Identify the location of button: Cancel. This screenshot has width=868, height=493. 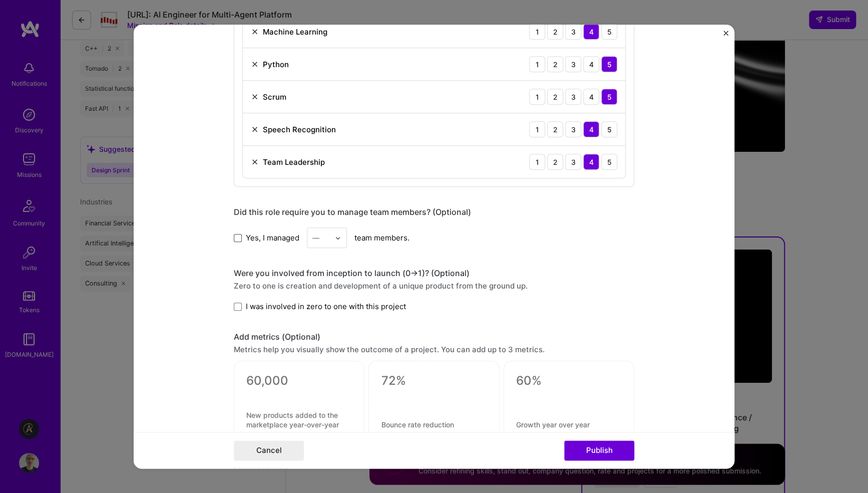
(269, 450).